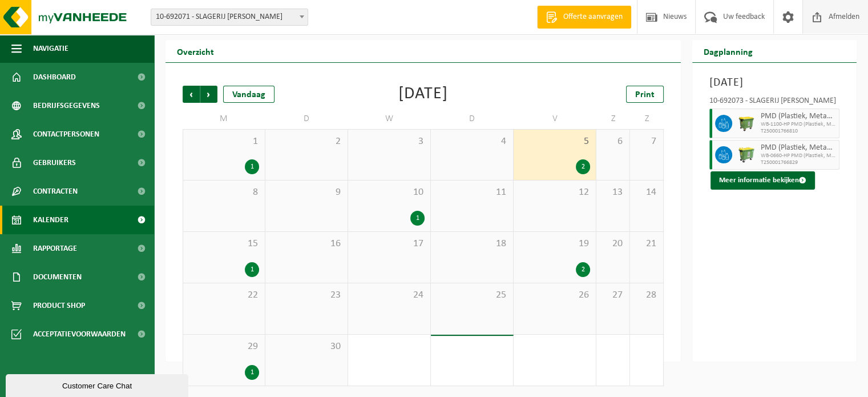 The image size is (868, 397). What do you see at coordinates (584, 17) in the screenshot?
I see `a: Offerte aanvragen` at bounding box center [584, 17].